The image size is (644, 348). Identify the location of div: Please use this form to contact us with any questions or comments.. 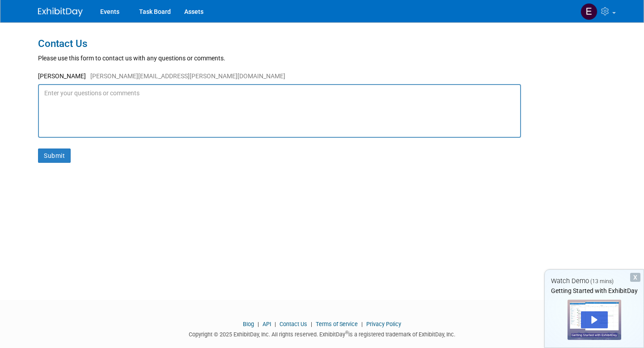
(322, 58).